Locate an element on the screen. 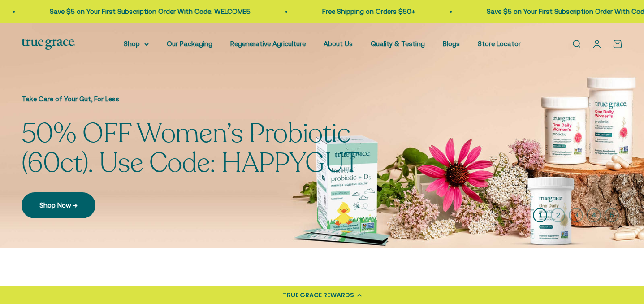  button: 2 is located at coordinates (558, 215).